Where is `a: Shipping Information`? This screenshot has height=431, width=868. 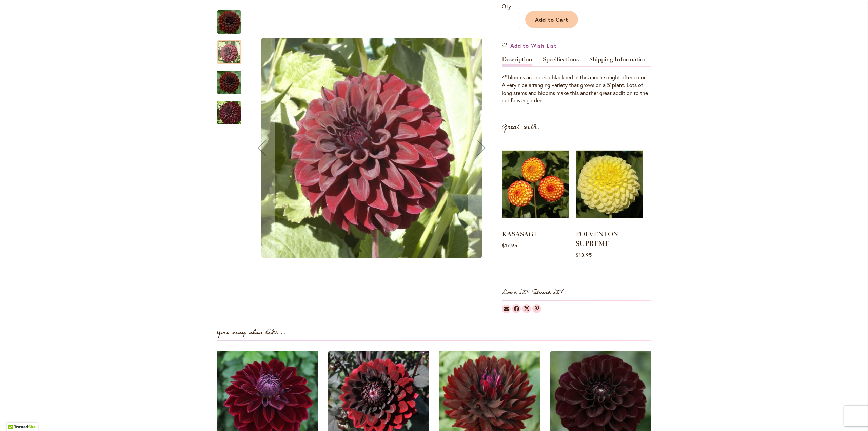
a: Shipping Information is located at coordinates (618, 61).